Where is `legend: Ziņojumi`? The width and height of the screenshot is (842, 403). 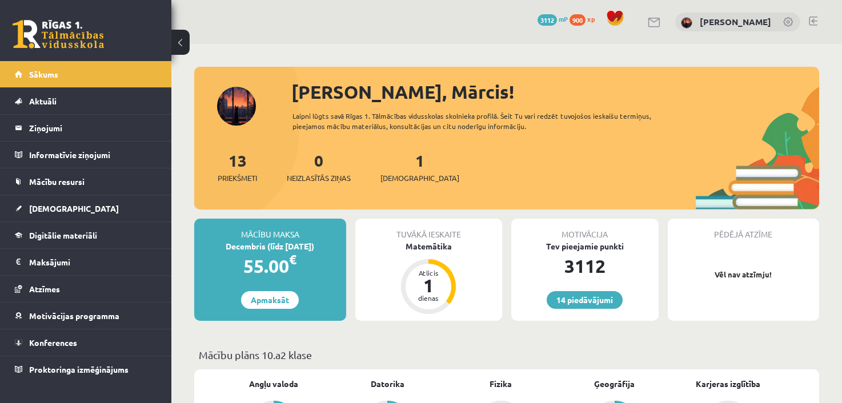
legend: Ziņojumi is located at coordinates (93, 128).